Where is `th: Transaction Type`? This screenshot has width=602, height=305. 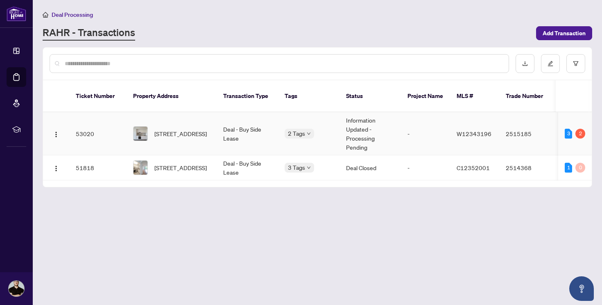 th: Transaction Type is located at coordinates (247, 96).